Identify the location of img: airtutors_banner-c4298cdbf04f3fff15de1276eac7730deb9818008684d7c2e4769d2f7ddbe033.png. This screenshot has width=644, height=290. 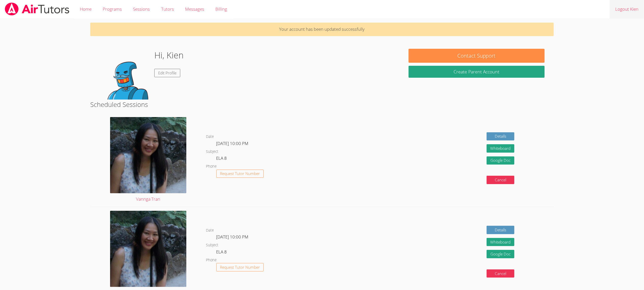
(37, 9).